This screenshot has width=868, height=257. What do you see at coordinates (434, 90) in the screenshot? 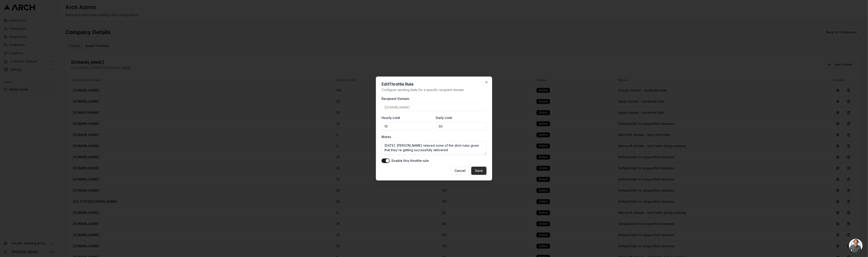
I see `p: Configure sending limits for a specific recipient domain.` at bounding box center [434, 90].